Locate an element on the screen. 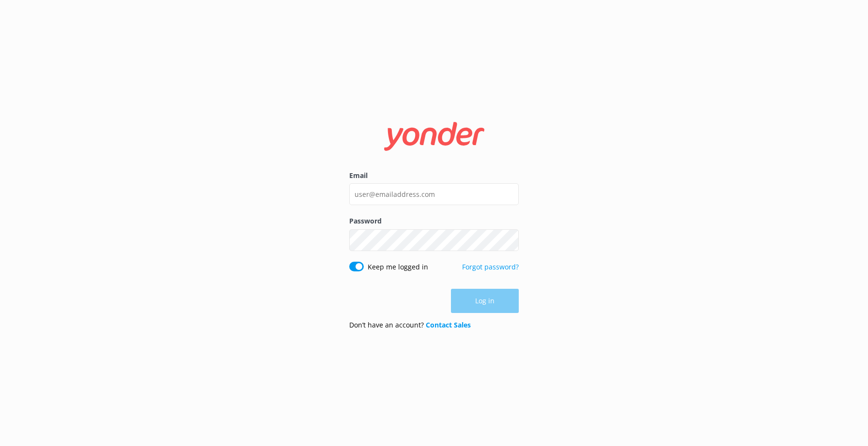 The height and width of the screenshot is (446, 868). label: Email is located at coordinates (434, 176).